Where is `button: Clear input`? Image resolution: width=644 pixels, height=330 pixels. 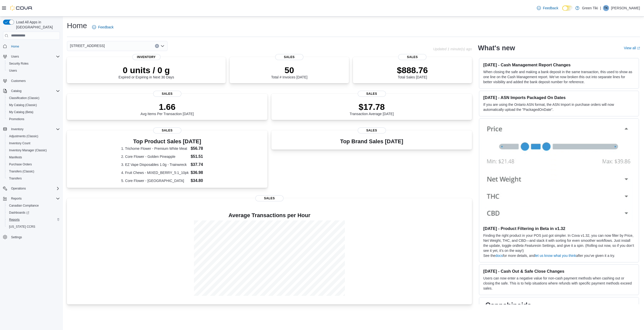
button: Clear input is located at coordinates (157, 46).